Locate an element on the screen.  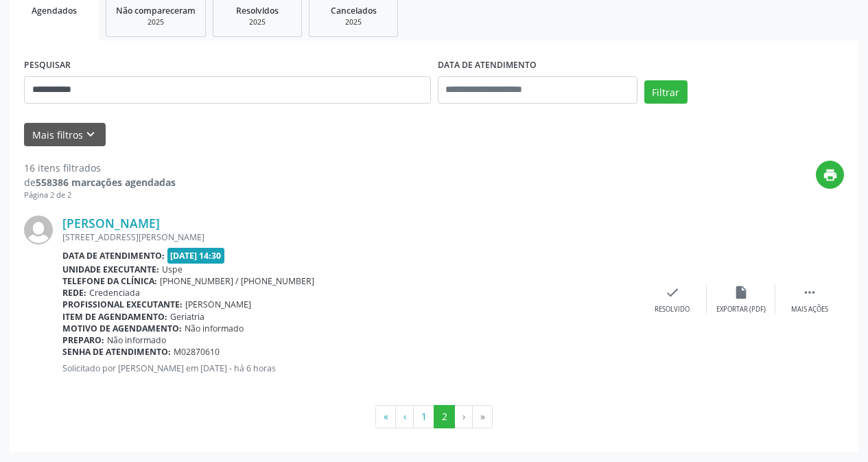
i: insert_drive_file is located at coordinates (741, 292).